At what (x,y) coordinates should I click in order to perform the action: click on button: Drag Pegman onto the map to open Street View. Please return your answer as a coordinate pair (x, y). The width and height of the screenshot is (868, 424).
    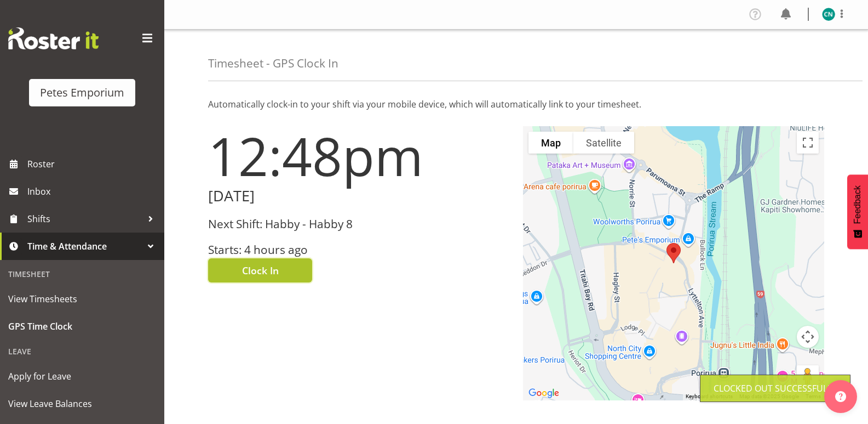
    Looking at the image, I should click on (808, 376).